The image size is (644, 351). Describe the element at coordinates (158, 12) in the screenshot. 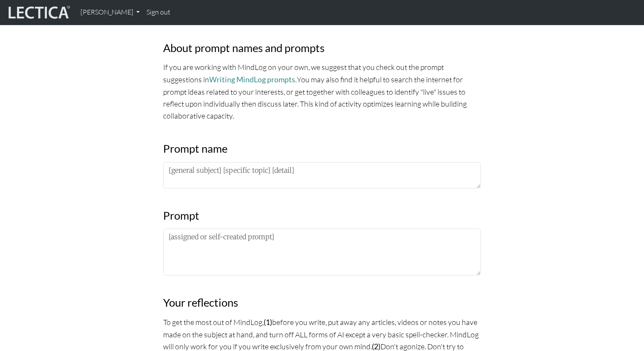

I see `a: Sign out` at that location.